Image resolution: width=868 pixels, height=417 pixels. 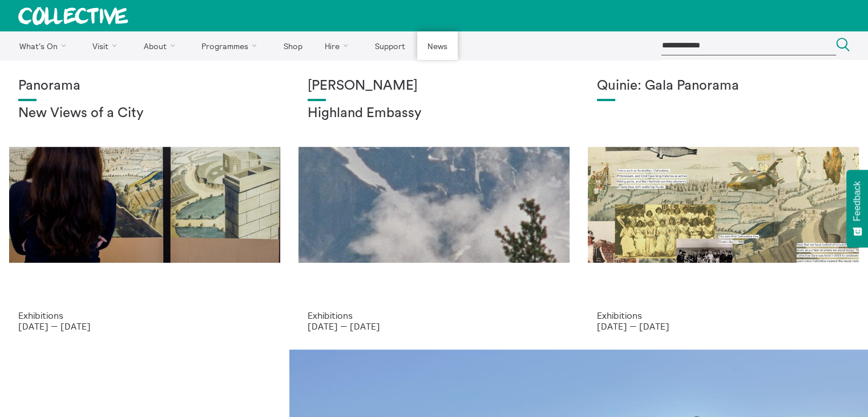 I want to click on a: What's On, so click(x=45, y=46).